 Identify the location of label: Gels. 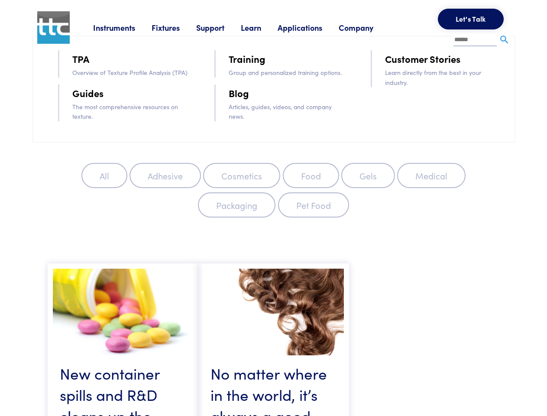
(368, 175).